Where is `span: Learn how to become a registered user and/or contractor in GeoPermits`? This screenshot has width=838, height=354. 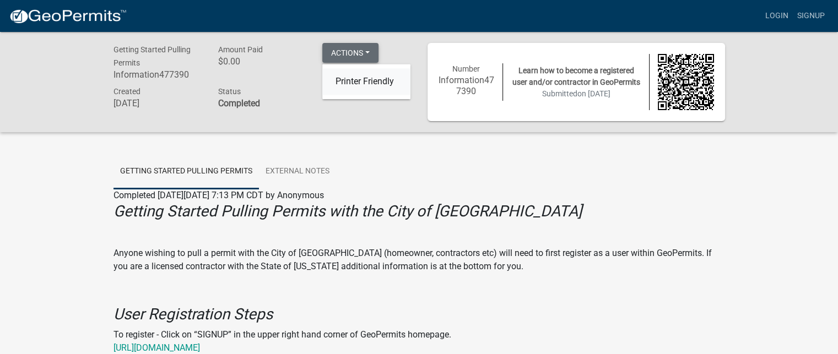
span: Learn how to become a registered user and/or contractor in GeoPermits is located at coordinates (576, 76).